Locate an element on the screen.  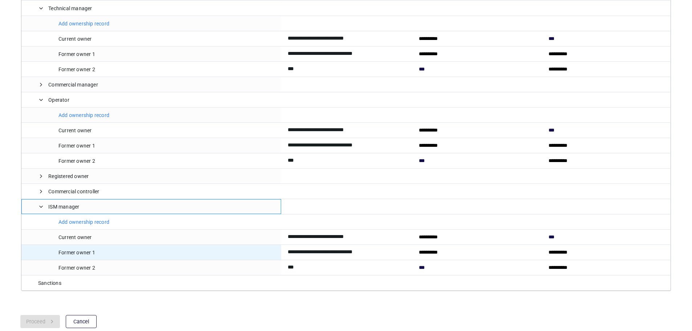
div: Operator is located at coordinates (59, 100).